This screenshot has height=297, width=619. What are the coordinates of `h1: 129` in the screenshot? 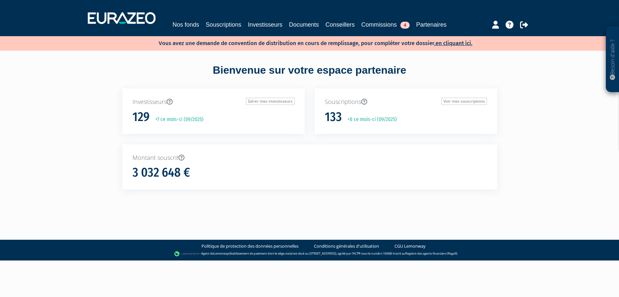 It's located at (141, 117).